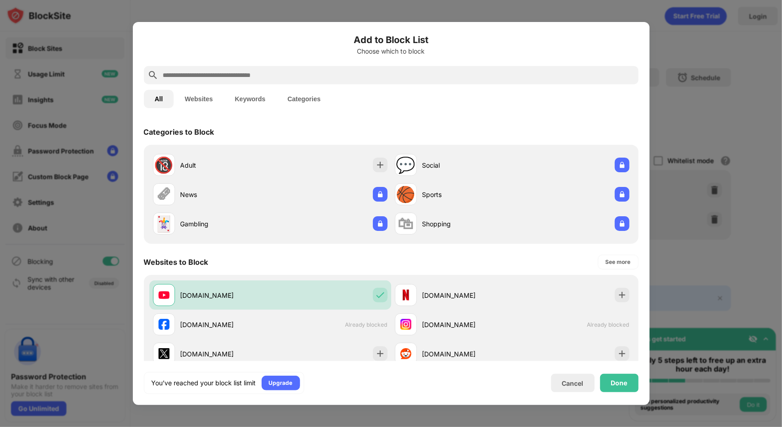  I want to click on button: Websites, so click(198, 99).